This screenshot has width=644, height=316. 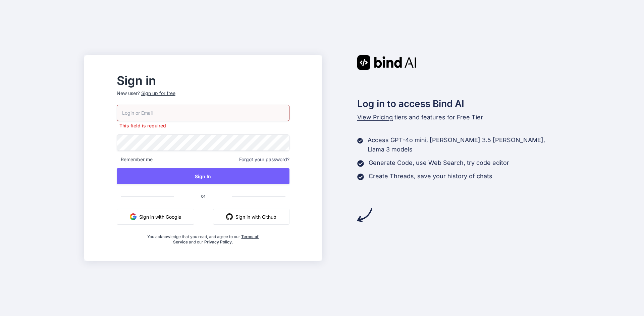 I want to click on span: View Pricing, so click(x=374, y=117).